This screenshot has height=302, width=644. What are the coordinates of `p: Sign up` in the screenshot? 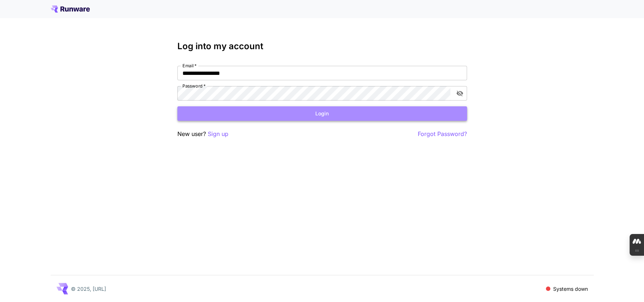 It's located at (218, 134).